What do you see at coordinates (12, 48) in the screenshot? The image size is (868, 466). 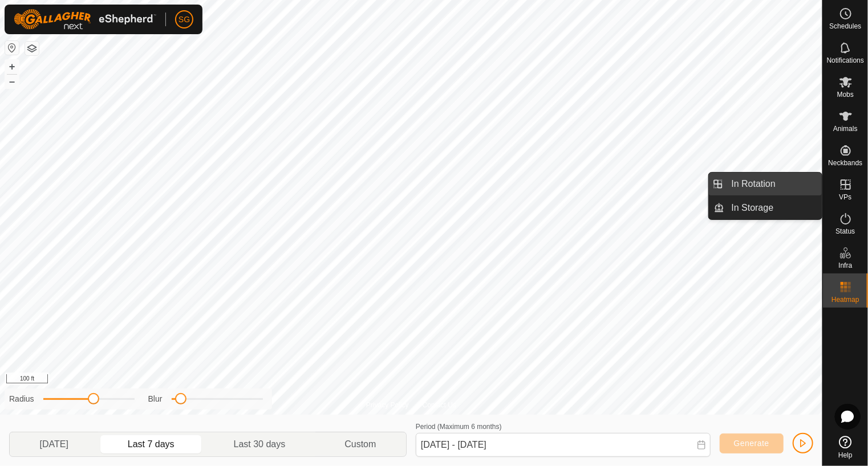 I see `button: Reset Map` at bounding box center [12, 48].